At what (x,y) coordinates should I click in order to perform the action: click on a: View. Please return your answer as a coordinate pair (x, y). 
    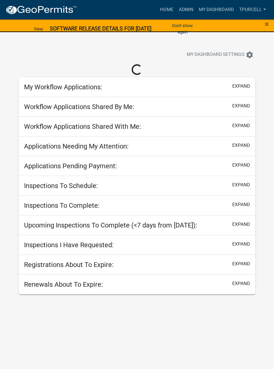
    Looking at the image, I should click on (38, 29).